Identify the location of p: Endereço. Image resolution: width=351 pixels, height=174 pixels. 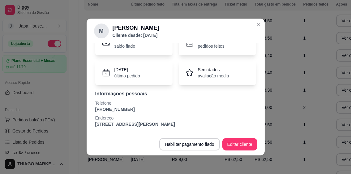
(176, 118).